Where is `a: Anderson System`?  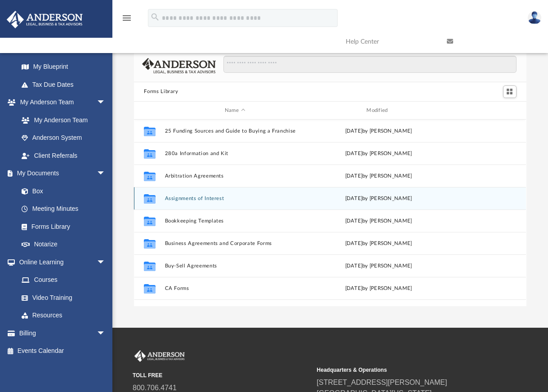 a: Anderson System is located at coordinates (64, 138).